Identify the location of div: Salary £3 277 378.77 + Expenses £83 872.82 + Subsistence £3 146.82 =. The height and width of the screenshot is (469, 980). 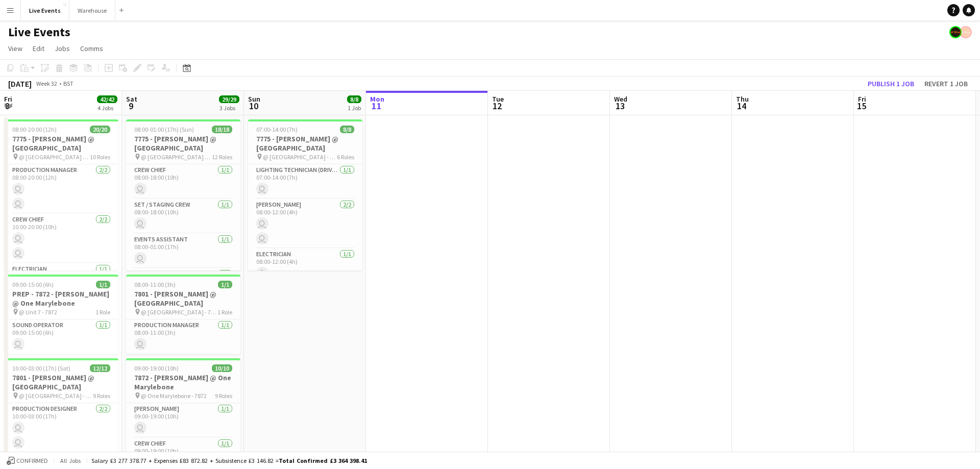
(229, 460).